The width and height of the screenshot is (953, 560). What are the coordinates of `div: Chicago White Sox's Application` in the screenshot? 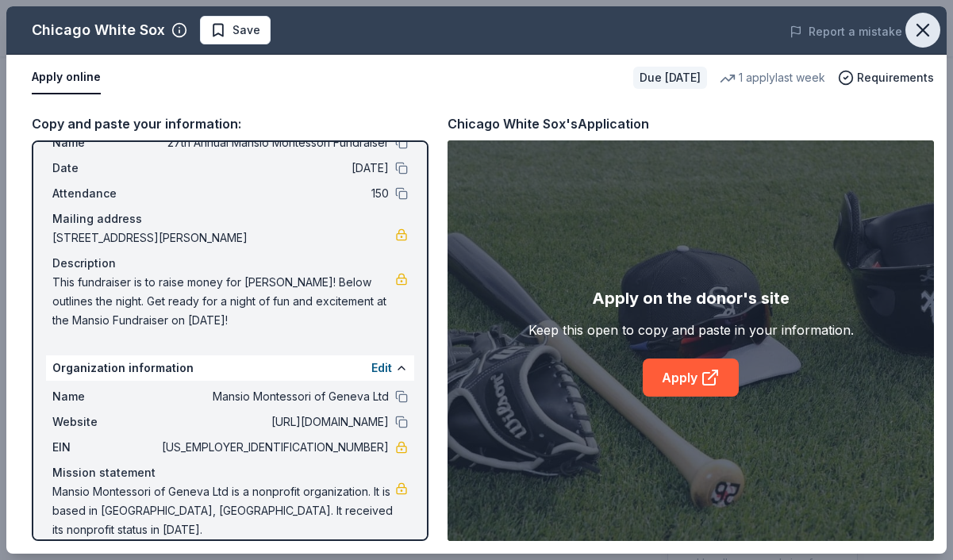 It's located at (548, 124).